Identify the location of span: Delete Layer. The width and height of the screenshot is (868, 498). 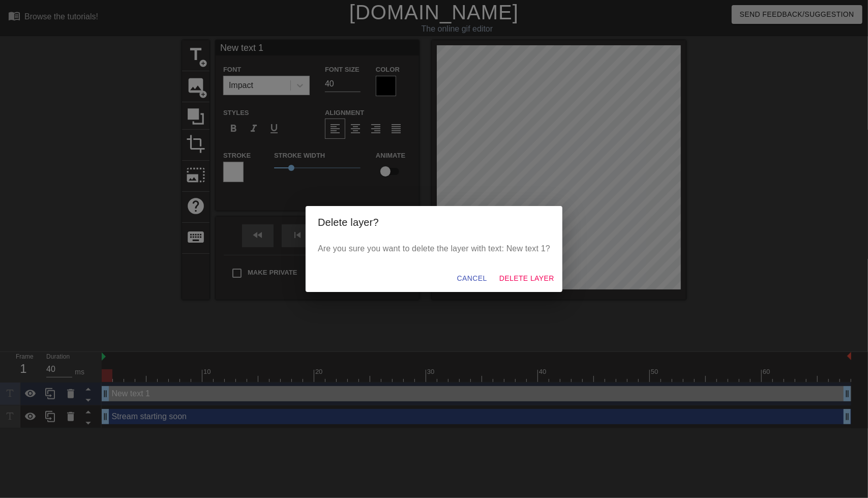
(527, 278).